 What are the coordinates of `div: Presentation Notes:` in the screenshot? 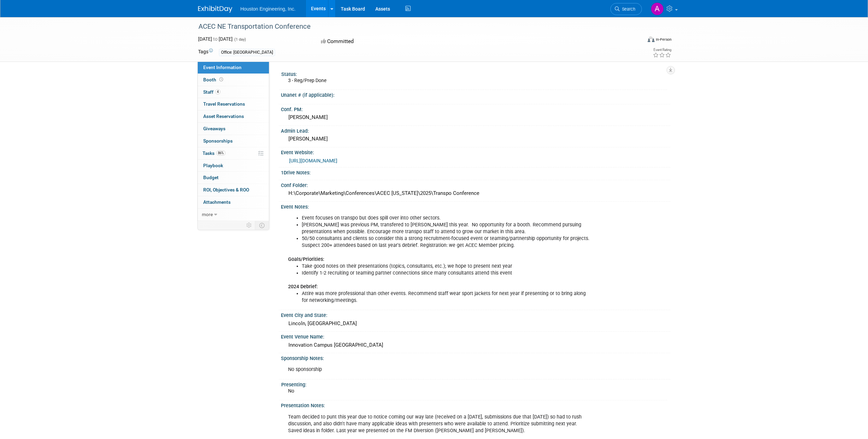 It's located at (476, 405).